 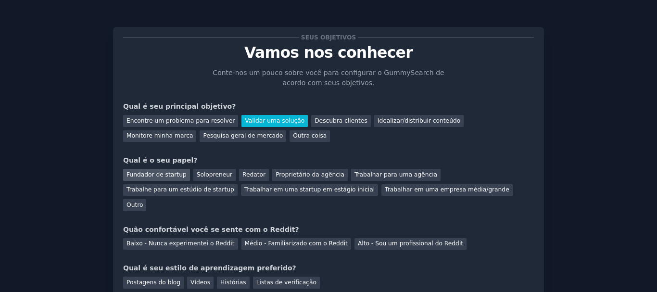 What do you see at coordinates (310, 175) in the screenshot?
I see `font: Proprietário da agência` at bounding box center [310, 175].